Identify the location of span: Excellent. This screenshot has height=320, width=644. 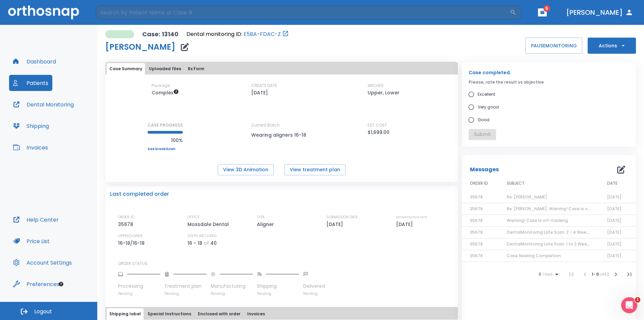
(487, 94).